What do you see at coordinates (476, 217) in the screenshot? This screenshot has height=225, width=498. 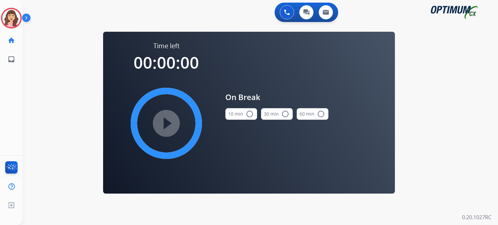 I see `p: 0.20.1027RC` at bounding box center [476, 217].